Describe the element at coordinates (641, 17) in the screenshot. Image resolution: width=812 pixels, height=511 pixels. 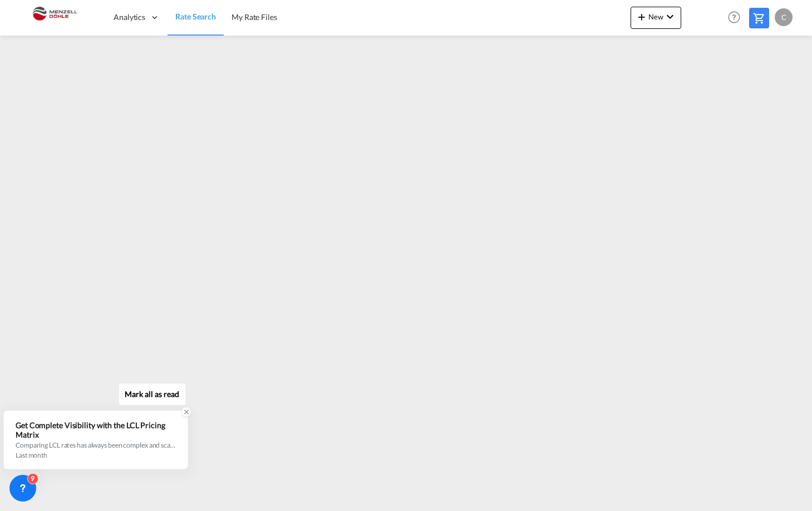
I see `md-icon: icon-plus 400-fg` at that location.